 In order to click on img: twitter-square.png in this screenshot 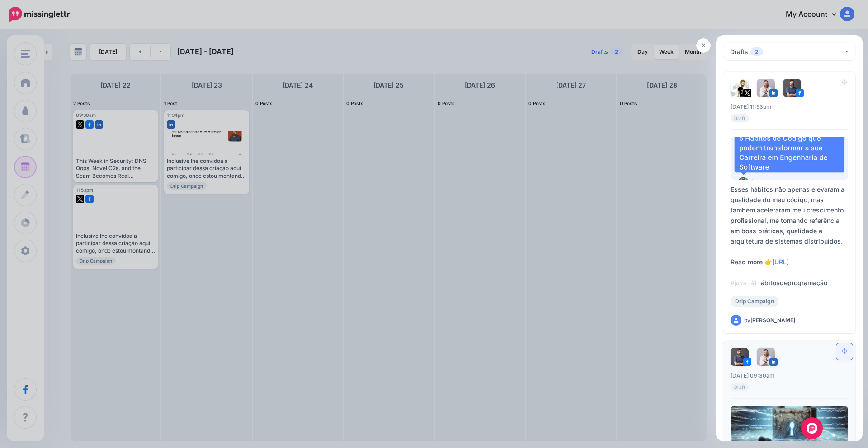, I will do `click(747, 93)`.